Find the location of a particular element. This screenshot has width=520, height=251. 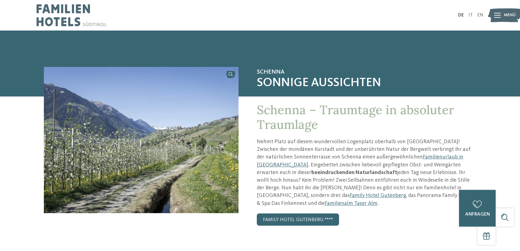

span: Schenna – Traumtage in absoluter Traumlage is located at coordinates (356, 117).